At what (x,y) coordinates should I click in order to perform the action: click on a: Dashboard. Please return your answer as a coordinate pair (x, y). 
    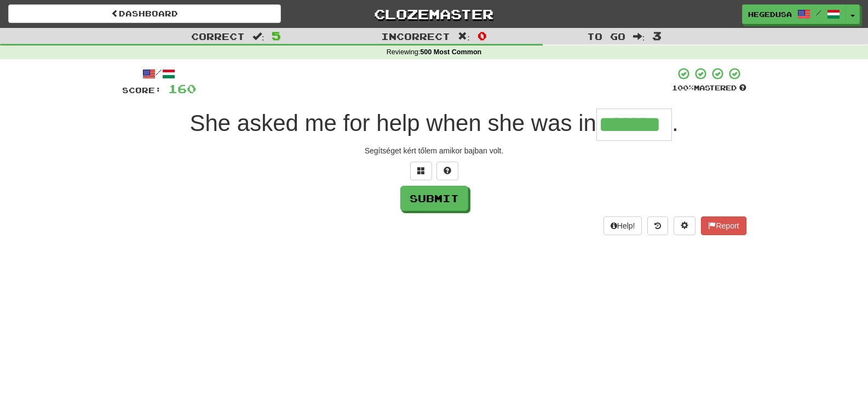
    Looking at the image, I should click on (144, 14).